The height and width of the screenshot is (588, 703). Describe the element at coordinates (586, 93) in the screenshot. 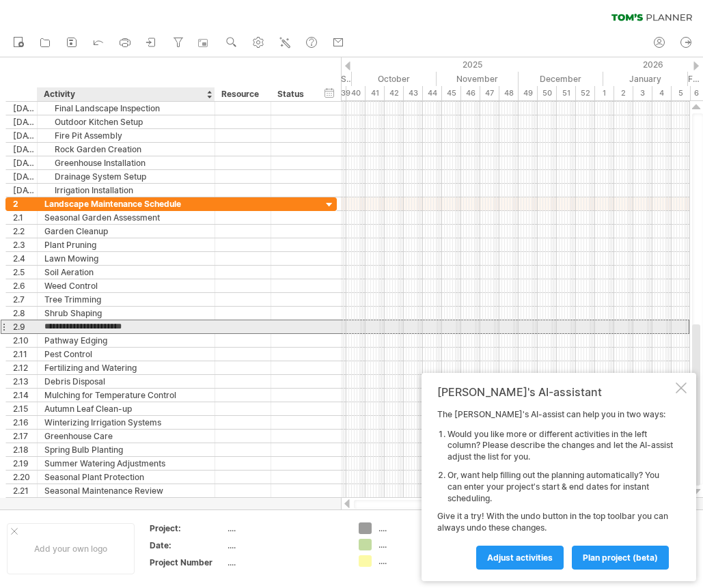

I see `div: 52` at that location.